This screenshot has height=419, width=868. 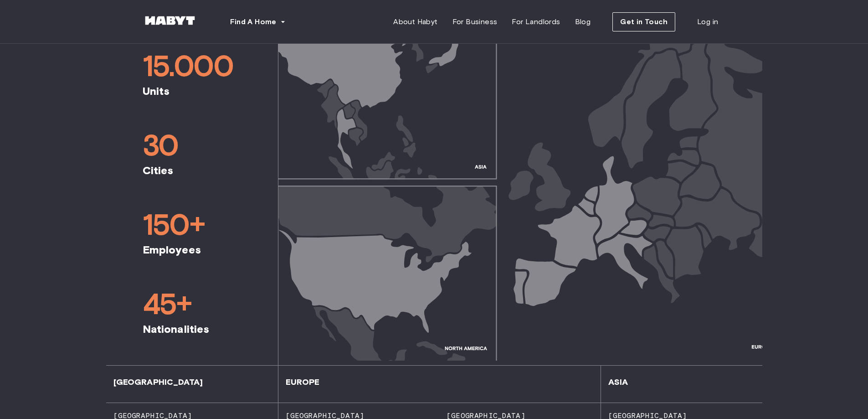 What do you see at coordinates (536, 22) in the screenshot?
I see `span: For Landlords` at bounding box center [536, 22].